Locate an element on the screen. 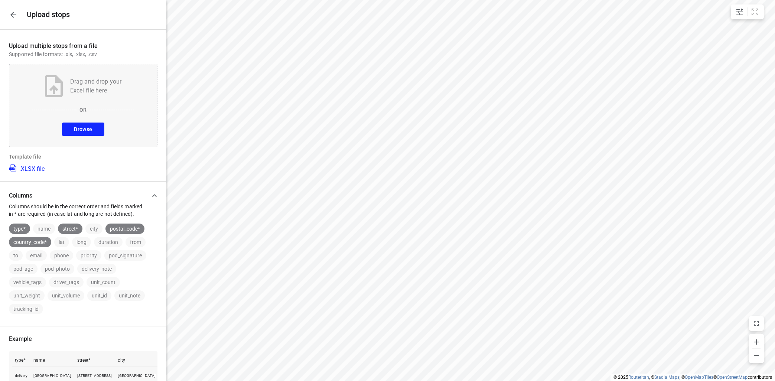  span: unit_id is located at coordinates (99, 296).